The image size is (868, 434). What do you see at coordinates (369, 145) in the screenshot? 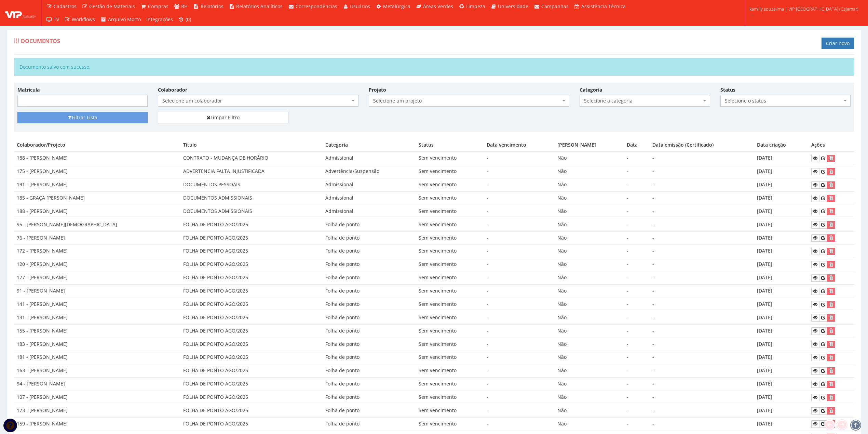
I see `th: Categoria` at bounding box center [369, 145].